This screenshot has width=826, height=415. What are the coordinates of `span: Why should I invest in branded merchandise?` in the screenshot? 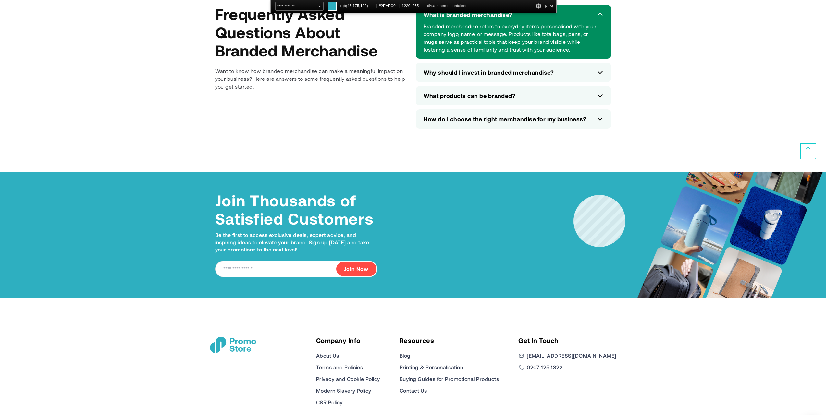 It's located at (489, 72).